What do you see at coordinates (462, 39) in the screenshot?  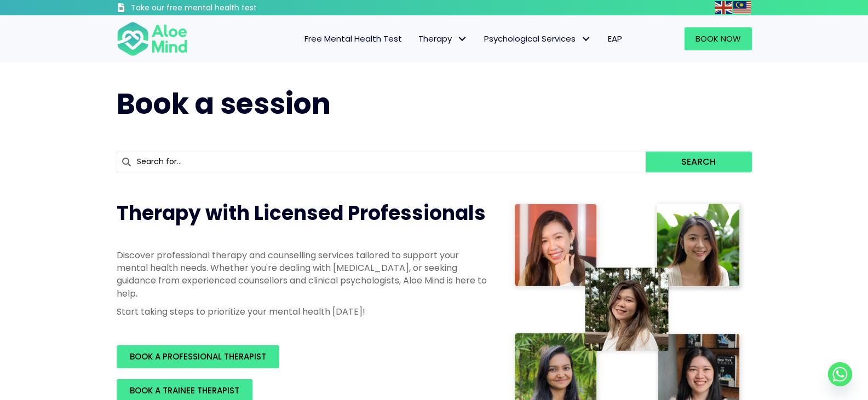 I see `span: Therapy: submenu` at bounding box center [462, 39].